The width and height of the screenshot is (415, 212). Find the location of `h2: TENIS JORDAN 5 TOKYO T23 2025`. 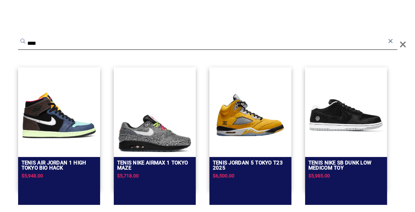

h2: TENIS JORDAN 5 TOKYO T23 2025 is located at coordinates (250, 165).